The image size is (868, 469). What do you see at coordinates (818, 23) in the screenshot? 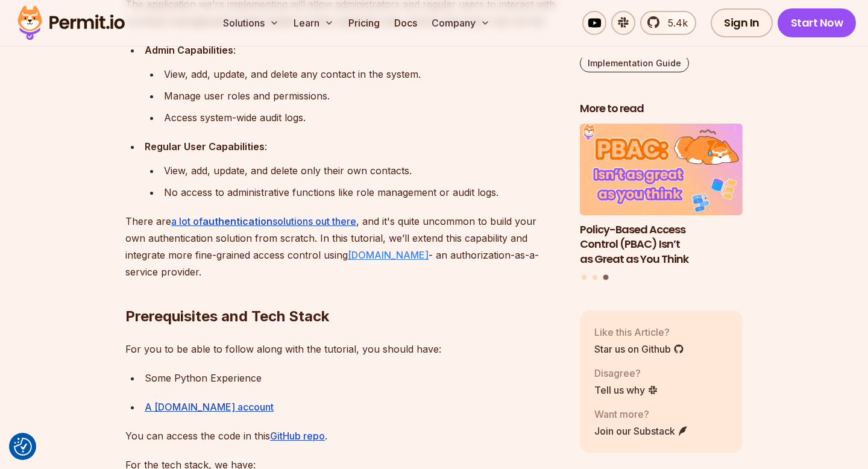
I see `a: Start Now` at bounding box center [818, 23].